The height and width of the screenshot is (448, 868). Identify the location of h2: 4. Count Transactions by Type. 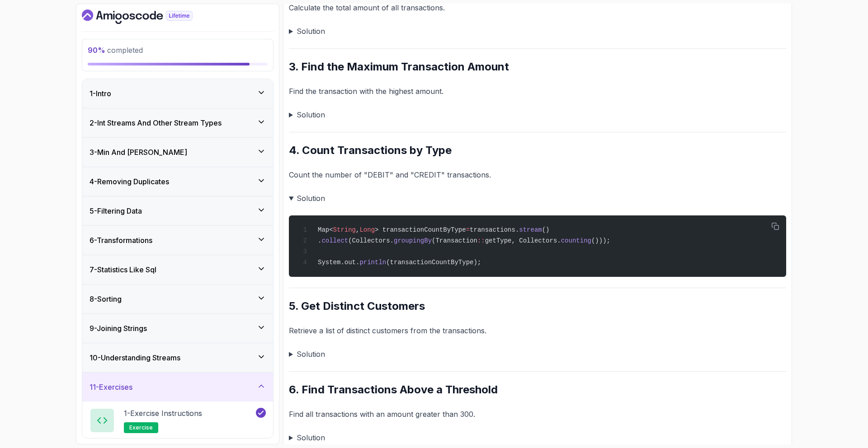
(537, 151).